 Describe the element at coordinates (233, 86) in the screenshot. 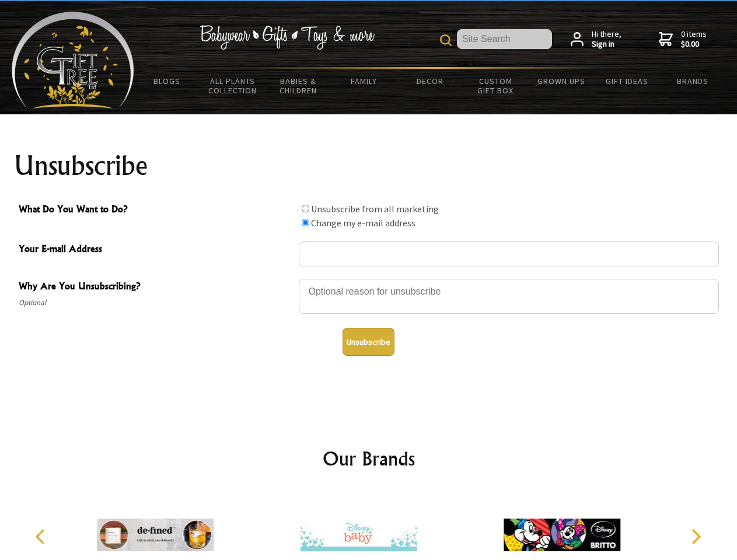

I see `a: All Plants Collection` at that location.